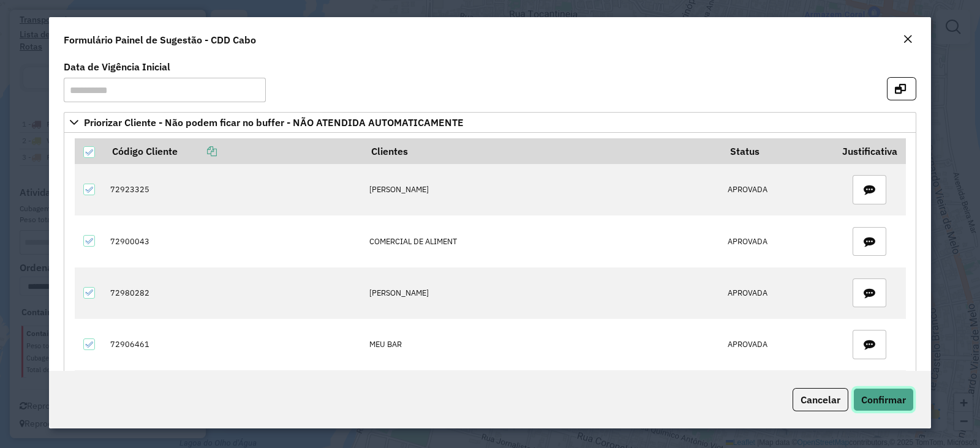 The image size is (980, 448). I want to click on span: Cancelar, so click(821, 400).